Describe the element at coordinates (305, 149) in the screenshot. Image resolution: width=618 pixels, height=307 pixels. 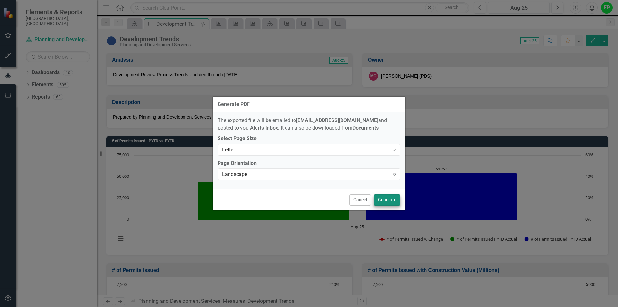
I see `div: Letter` at that location.